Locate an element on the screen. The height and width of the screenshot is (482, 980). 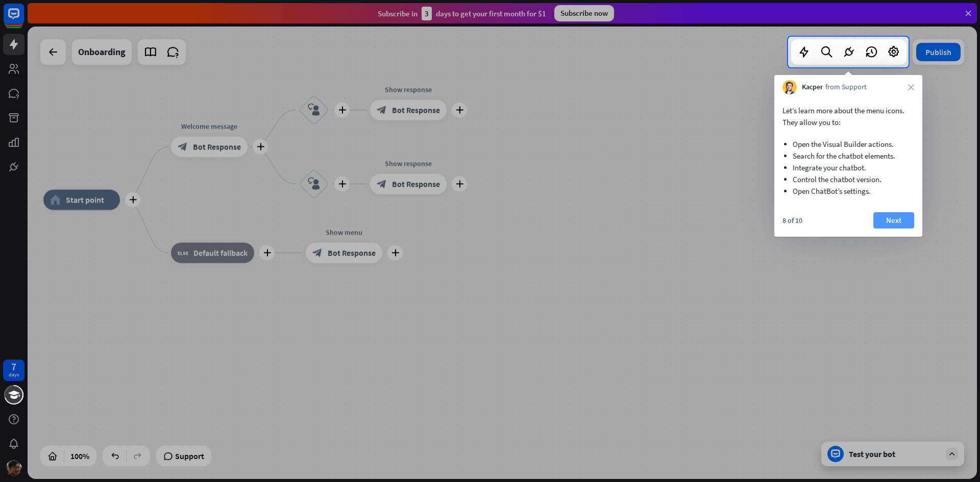
li: Open the Visual Builder actions. is located at coordinates (848, 144).